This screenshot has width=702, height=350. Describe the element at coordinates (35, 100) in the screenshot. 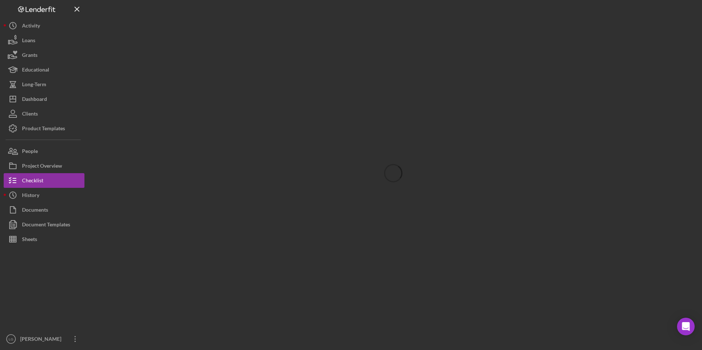

I see `div: Dashboard` at that location.